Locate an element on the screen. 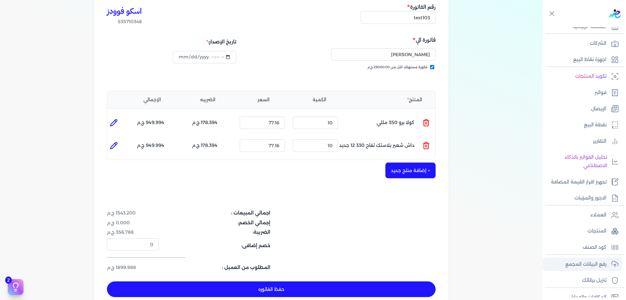 The width and height of the screenshot is (626, 300). li: الضريبه is located at coordinates (208, 99).